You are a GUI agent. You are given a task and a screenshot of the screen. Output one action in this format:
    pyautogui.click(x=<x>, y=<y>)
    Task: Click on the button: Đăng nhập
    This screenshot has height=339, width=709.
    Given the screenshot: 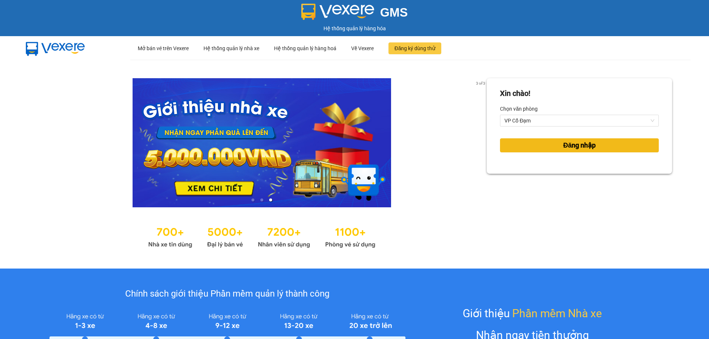 What is the action you would take?
    pyautogui.click(x=580, y=146)
    